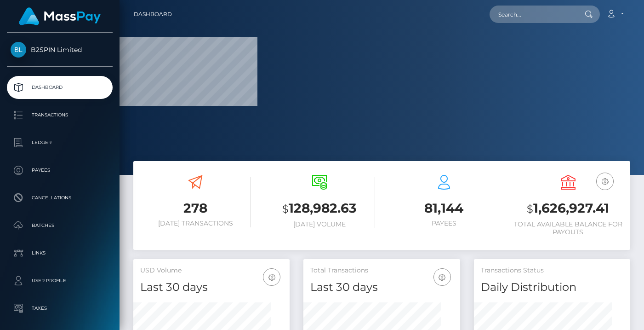 The height and width of the screenshot is (330, 644). What do you see at coordinates (533, 14) in the screenshot?
I see `input: Search...` at bounding box center [533, 14].